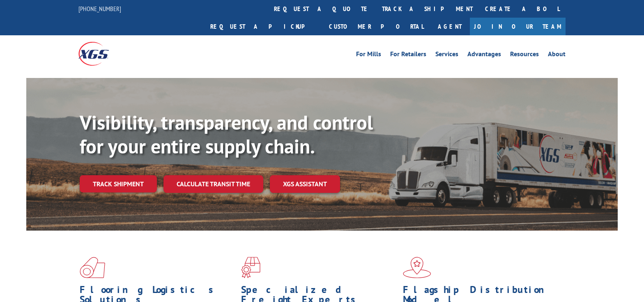 The width and height of the screenshot is (644, 302). I want to click on a: Track shipment, so click(119, 184).